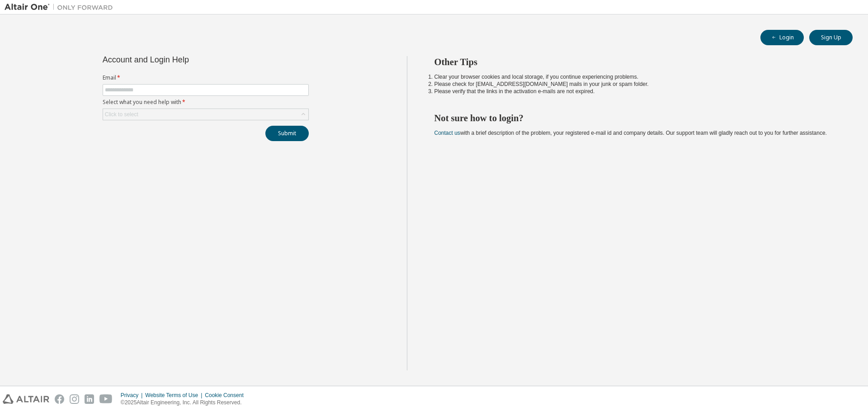 This screenshot has height=412, width=868. What do you see at coordinates (206, 102) in the screenshot?
I see `label: Select what you need help with` at bounding box center [206, 102].